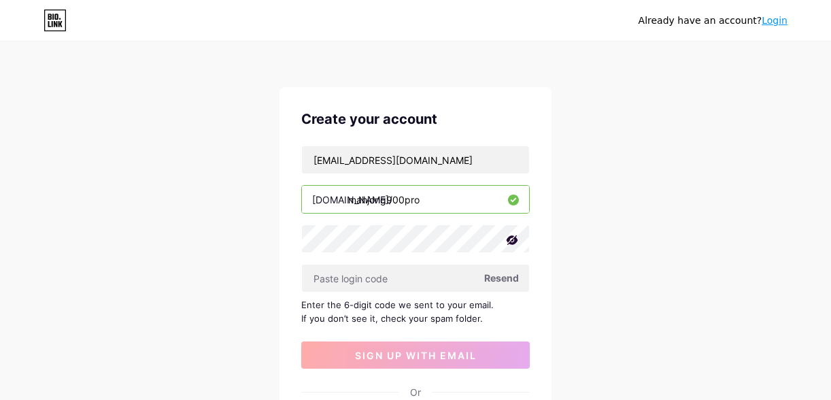 This screenshot has width=831, height=400. I want to click on input: username, so click(416, 199).